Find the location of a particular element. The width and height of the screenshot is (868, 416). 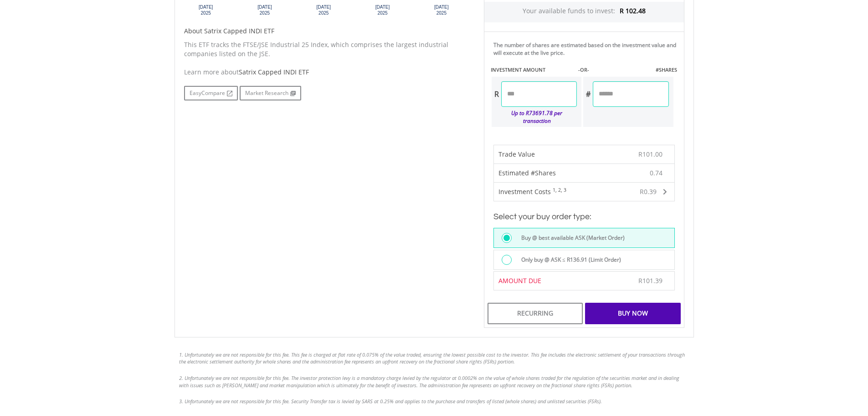

span: 0.74 is located at coordinates (656, 172).